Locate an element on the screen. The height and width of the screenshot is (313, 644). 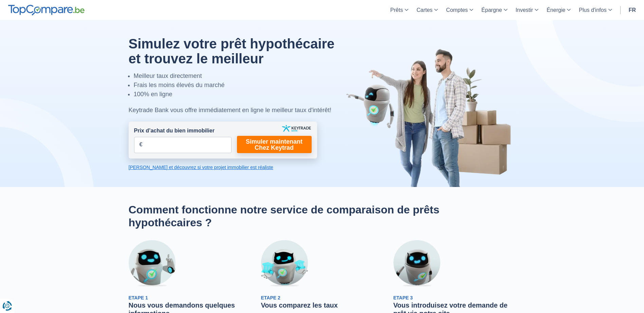
span: Etape 1 is located at coordinates (138, 298).